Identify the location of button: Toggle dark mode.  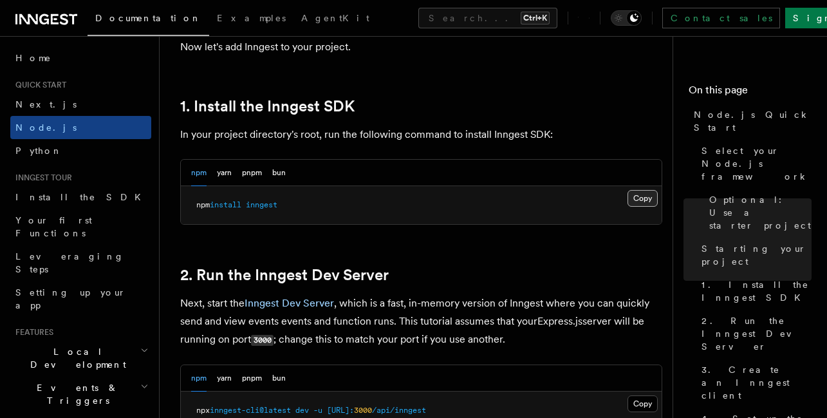
(626, 18).